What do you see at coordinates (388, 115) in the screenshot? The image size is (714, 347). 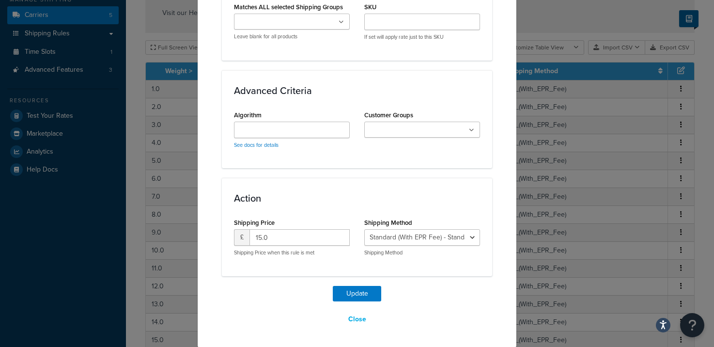 I see `label: Customer Groups` at bounding box center [388, 115].